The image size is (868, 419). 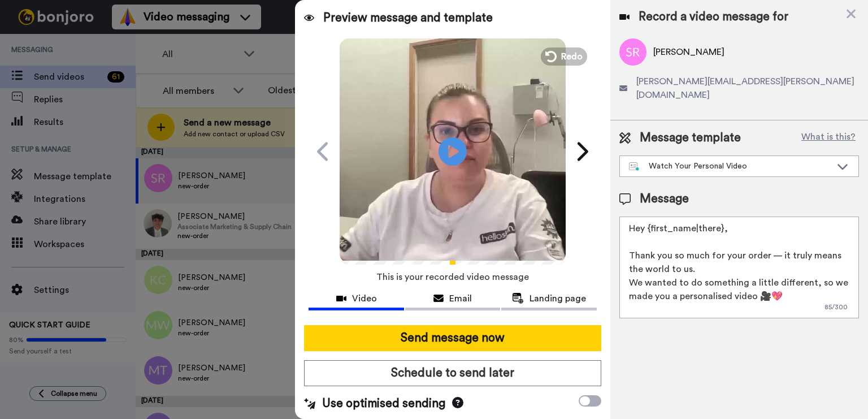 I want to click on span: Use optimised sending, so click(x=383, y=404).